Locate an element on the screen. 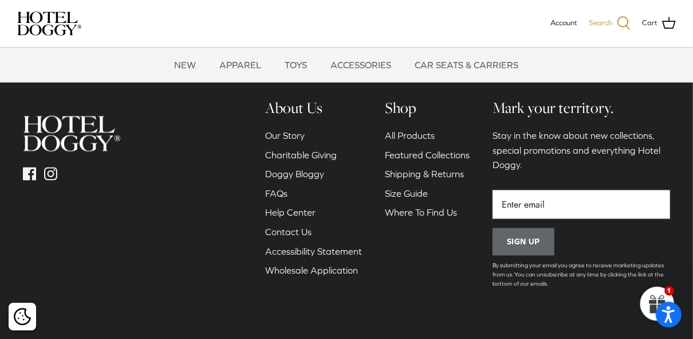  a: FAQs is located at coordinates (276, 193).